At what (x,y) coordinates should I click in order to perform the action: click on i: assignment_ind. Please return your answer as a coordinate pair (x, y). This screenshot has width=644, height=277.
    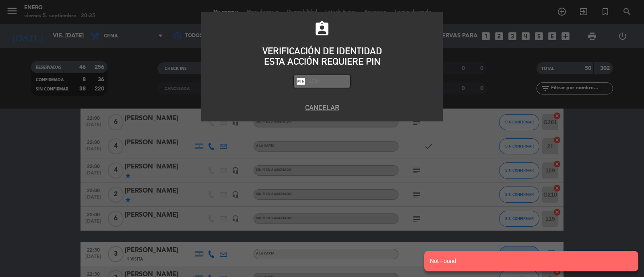
    Looking at the image, I should click on (322, 29).